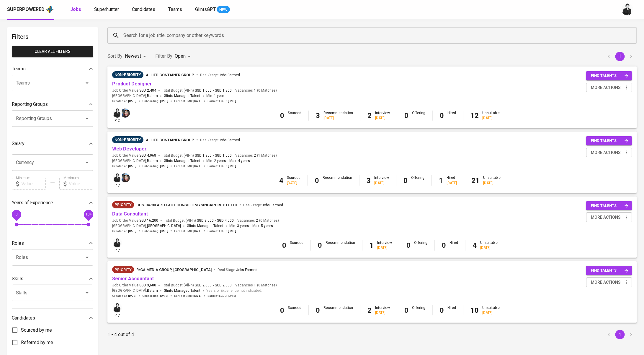 Image resolution: width=644 pixels, height=355 pixels. I want to click on div: Interview, so click(385, 245).